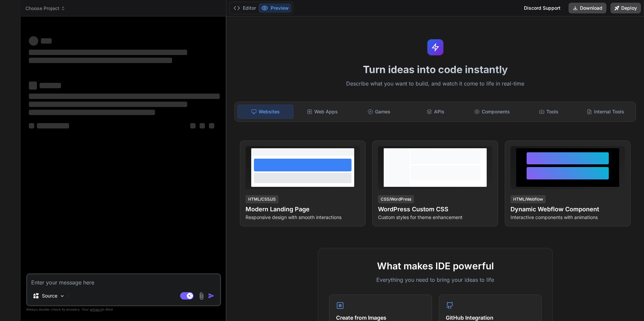 Image resolution: width=644 pixels, height=321 pixels. I want to click on span: privacy, so click(96, 309).